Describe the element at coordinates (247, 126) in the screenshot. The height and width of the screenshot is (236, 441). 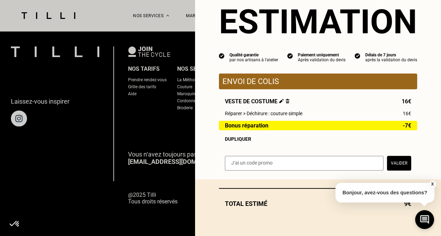
I see `span: Bonus réparation` at that location.